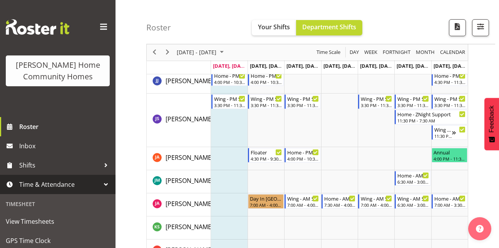  Describe the element at coordinates (60, 184) in the screenshot. I see `span: Time & Attendance` at that location.